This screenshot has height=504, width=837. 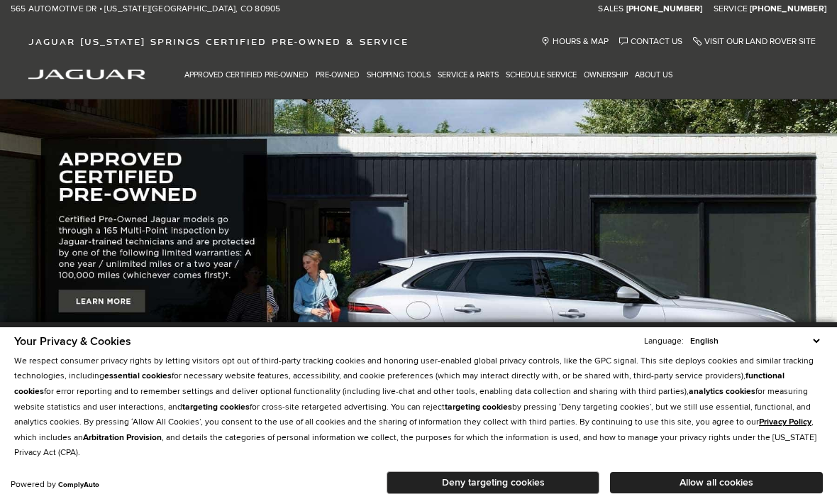 What do you see at coordinates (653, 74) in the screenshot?
I see `a: About Us` at bounding box center [653, 74].